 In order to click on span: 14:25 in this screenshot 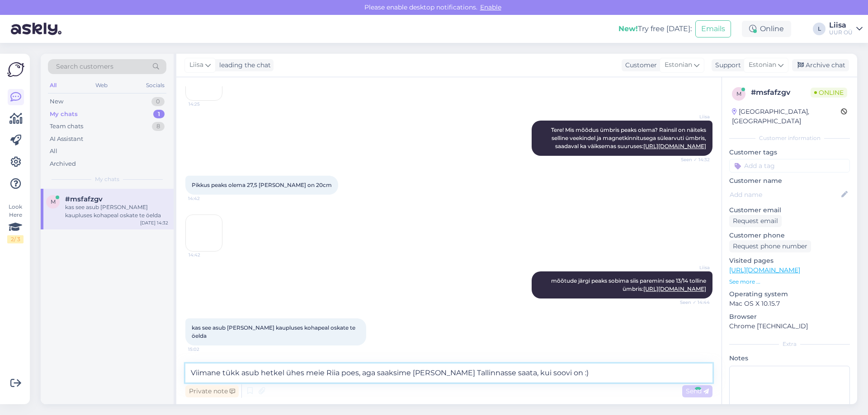, I will do `click(206, 104)`.